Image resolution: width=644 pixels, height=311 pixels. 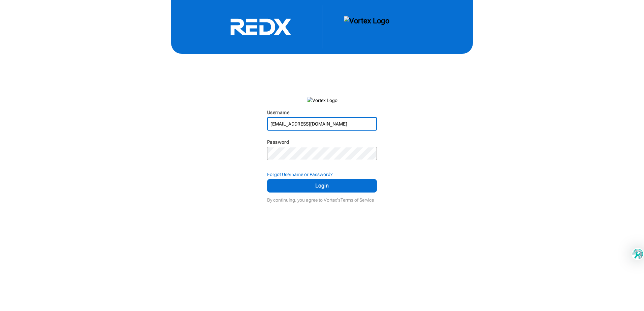 What do you see at coordinates (278, 112) in the screenshot?
I see `label: Username` at bounding box center [278, 112].